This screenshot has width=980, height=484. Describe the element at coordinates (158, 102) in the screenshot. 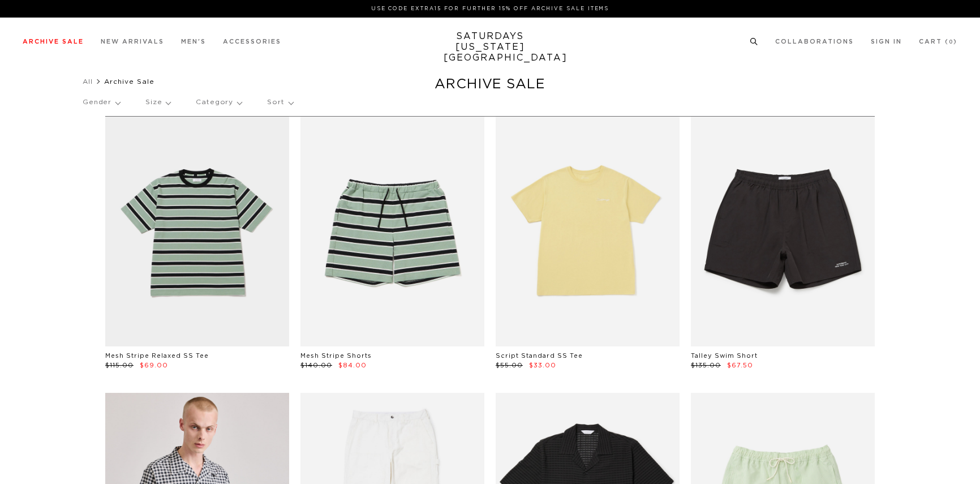

I see `p: Size` at that location.